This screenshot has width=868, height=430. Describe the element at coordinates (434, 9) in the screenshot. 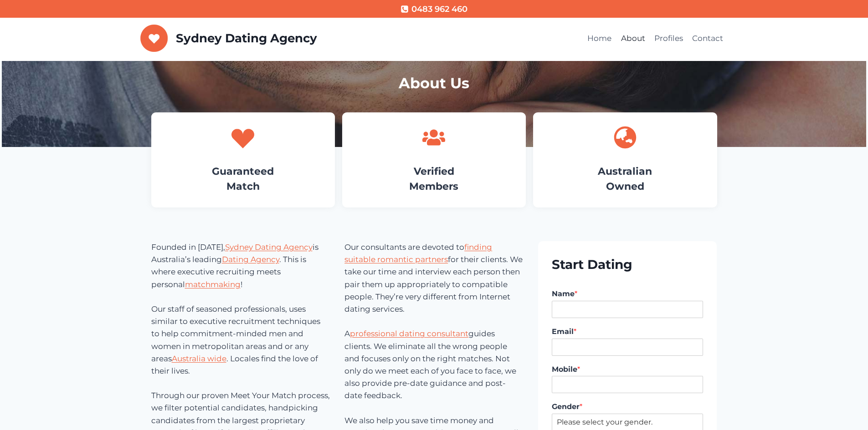

I see `a: 0483 962 460` at that location.